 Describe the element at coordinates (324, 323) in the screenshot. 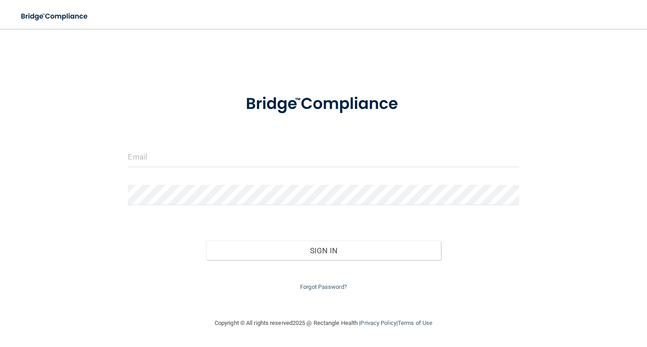

I see `div: Copyright © All rights reserved 2025 @ Rectangle Health | |` at that location.